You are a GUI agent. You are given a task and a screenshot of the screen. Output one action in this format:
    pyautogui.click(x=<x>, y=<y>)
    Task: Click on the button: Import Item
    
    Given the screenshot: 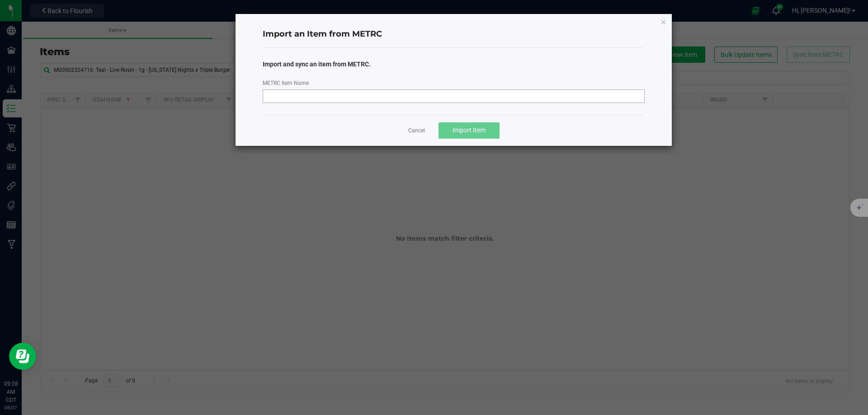 What is the action you would take?
    pyautogui.click(x=468, y=130)
    